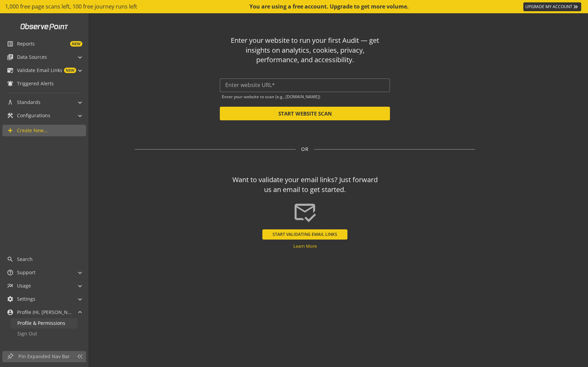 Image resolution: width=588 pixels, height=367 pixels. What do you see at coordinates (44, 102) in the screenshot?
I see `mat-expansion-panel-header: Standards` at bounding box center [44, 102].